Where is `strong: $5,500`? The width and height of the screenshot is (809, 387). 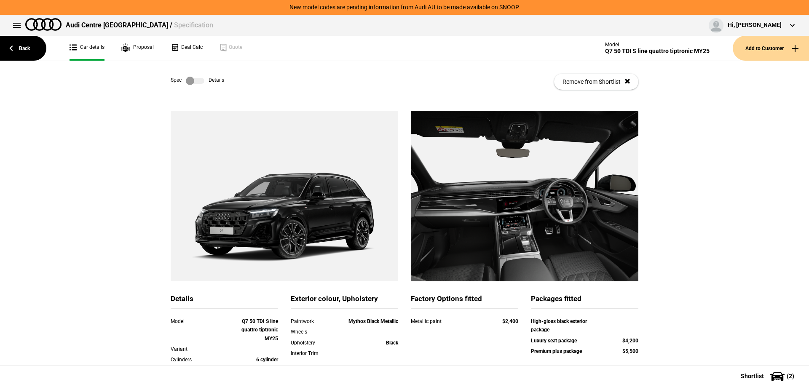 strong: $5,500 is located at coordinates (631, 352).